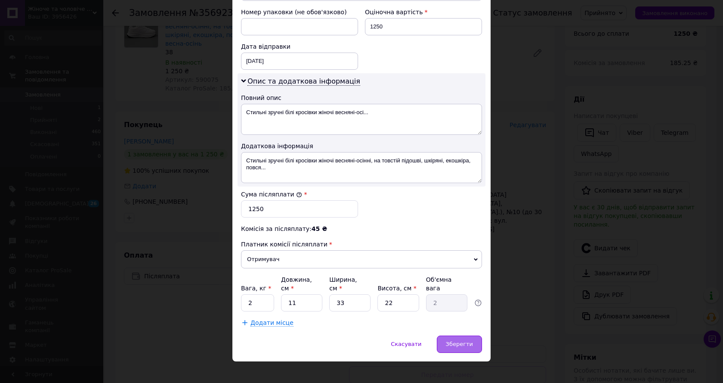 The width and height of the screenshot is (723, 383). What do you see at coordinates (424, 12) in the screenshot?
I see `div: Оціночна вартість` at bounding box center [424, 12].